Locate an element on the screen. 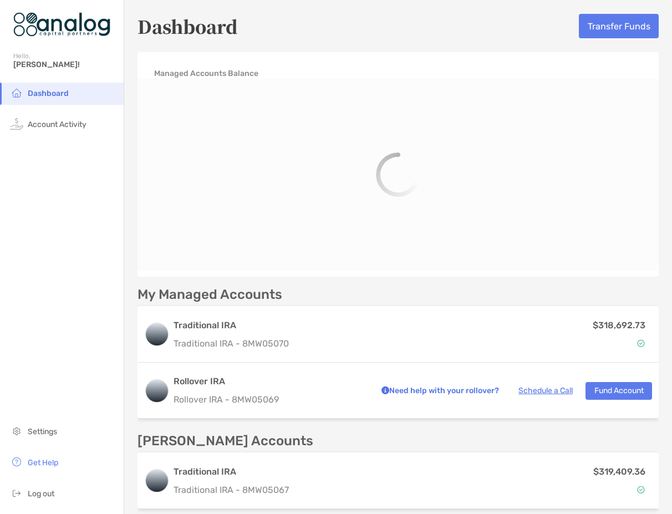 The width and height of the screenshot is (672, 514). button: Fund Account is located at coordinates (618, 391).